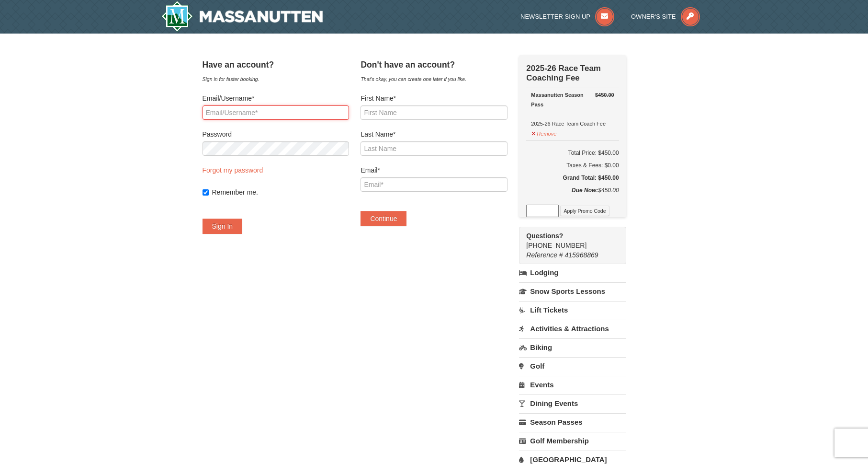  What do you see at coordinates (605, 95) in the screenshot?
I see `del: $450.00` at bounding box center [605, 95].